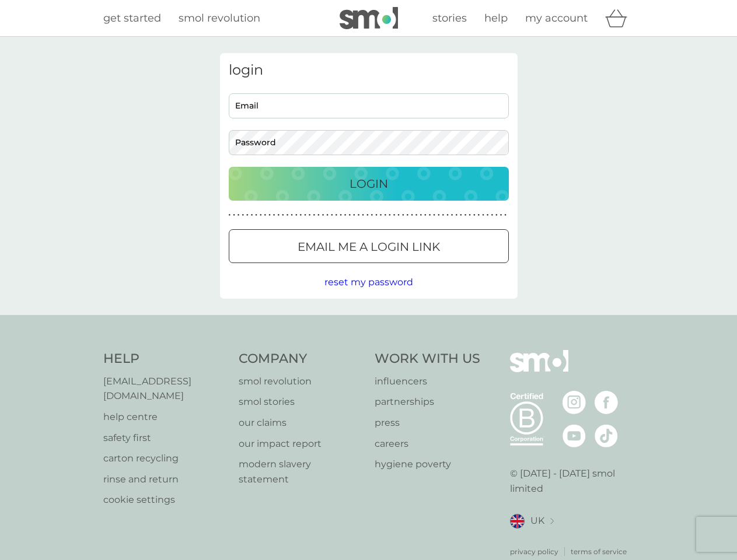 This screenshot has width=737, height=560. Describe the element at coordinates (620, 18) in the screenshot. I see `div: basket` at that location.